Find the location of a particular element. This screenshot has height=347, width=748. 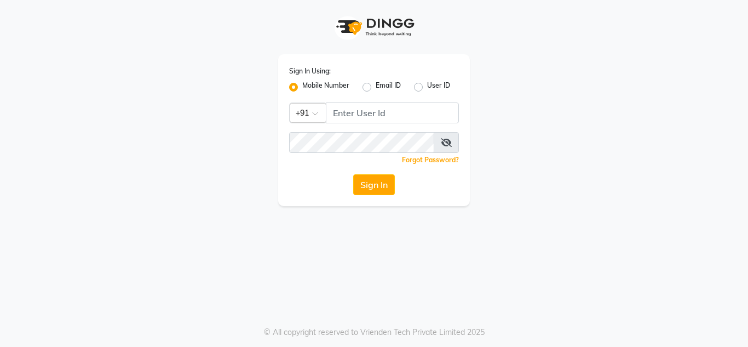

label: User ID is located at coordinates (439, 87).